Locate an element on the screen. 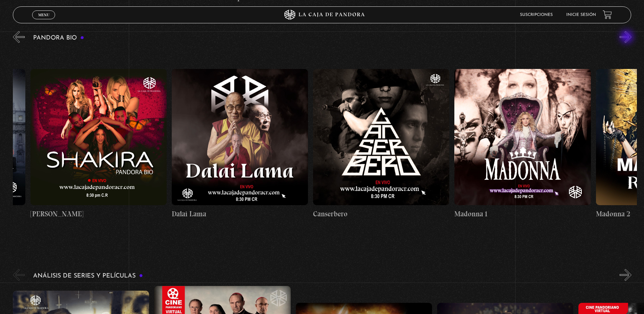  h3: Análisis de series y películas is located at coordinates (88, 276).